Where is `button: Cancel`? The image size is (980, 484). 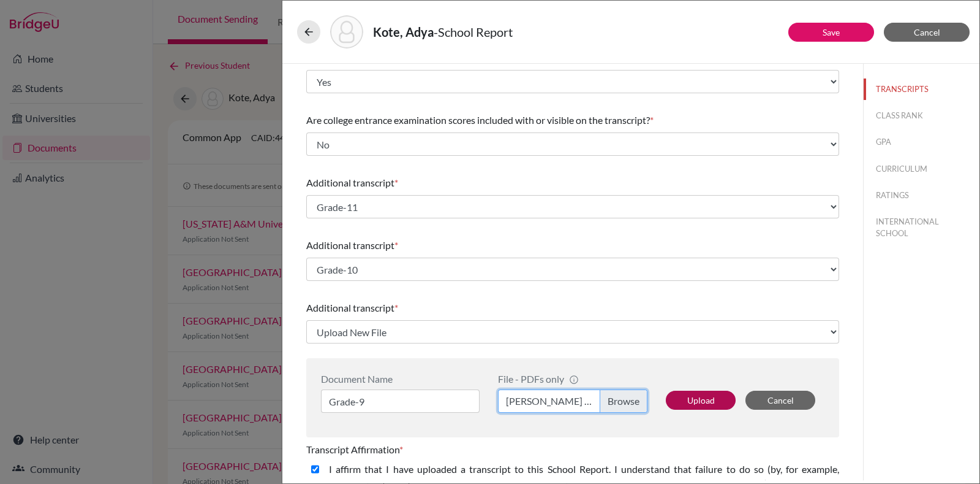 button: Cancel is located at coordinates (780, 399).